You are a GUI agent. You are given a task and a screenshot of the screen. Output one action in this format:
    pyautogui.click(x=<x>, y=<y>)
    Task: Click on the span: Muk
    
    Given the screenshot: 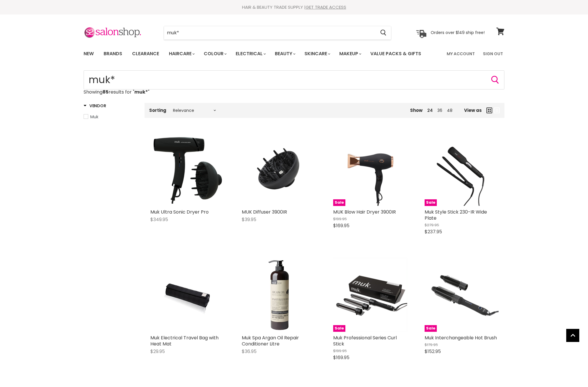 What is the action you would take?
    pyautogui.click(x=94, y=117)
    